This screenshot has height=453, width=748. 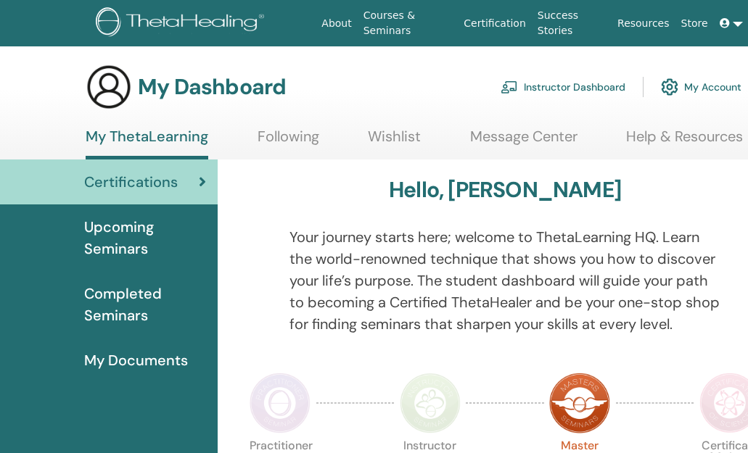 What do you see at coordinates (182, 23) in the screenshot?
I see `img: logo.png` at bounding box center [182, 23].